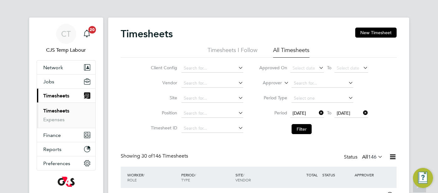 Image resolution: width=438 pixels, height=193 pixels. Describe the element at coordinates (66, 39) in the screenshot. I see `a: CTCJS Temp Labour` at that location.